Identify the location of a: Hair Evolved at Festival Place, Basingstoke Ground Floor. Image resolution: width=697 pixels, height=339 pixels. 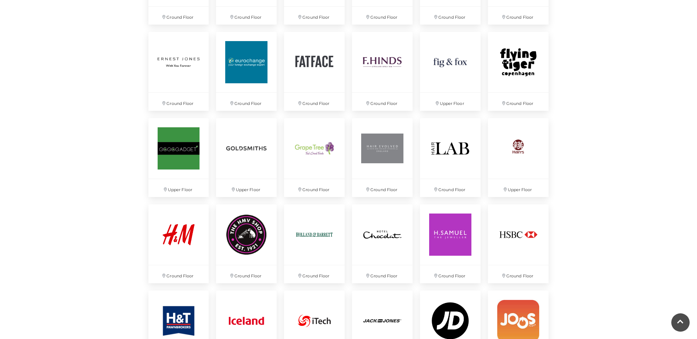
(382, 158).